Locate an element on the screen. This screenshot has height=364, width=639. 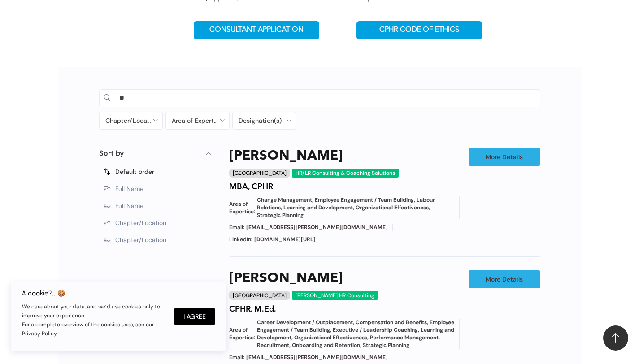
h4: MBA, CPHR is located at coordinates (251, 187).